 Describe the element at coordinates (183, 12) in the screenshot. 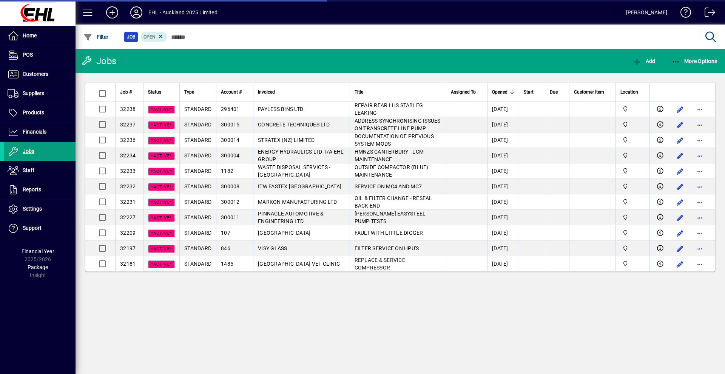

I see `div: EHL - Auckland 2025 Limited` at that location.